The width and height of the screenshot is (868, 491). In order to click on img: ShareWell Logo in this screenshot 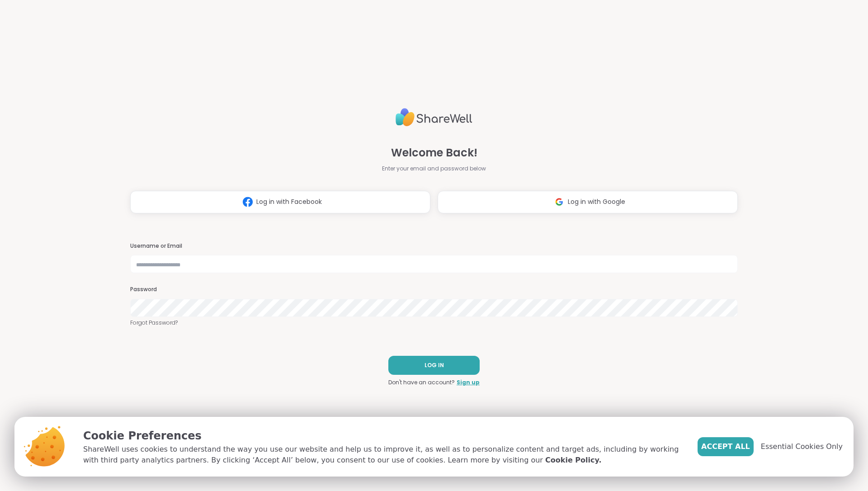, I will do `click(434, 117)`.